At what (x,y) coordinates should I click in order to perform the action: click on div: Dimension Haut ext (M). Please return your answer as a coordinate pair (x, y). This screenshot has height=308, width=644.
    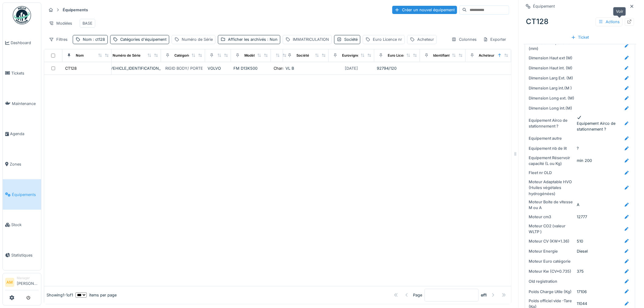
    Looking at the image, I should click on (551, 58).